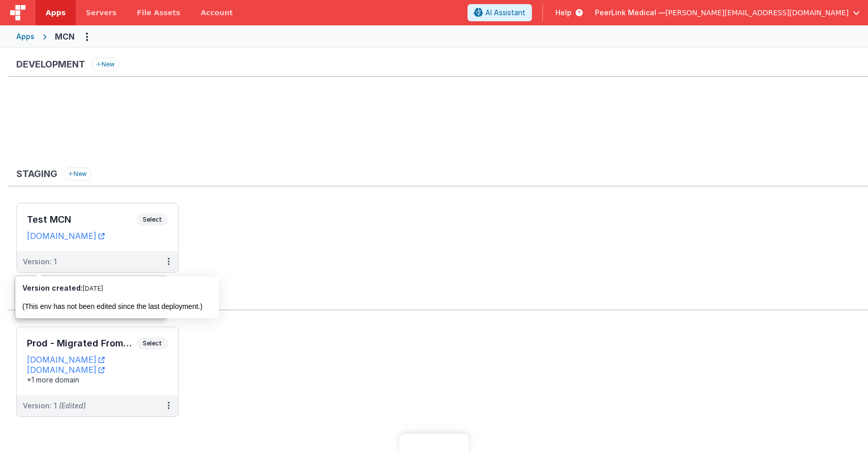 The image size is (868, 455). I want to click on span: Help, so click(564, 12).